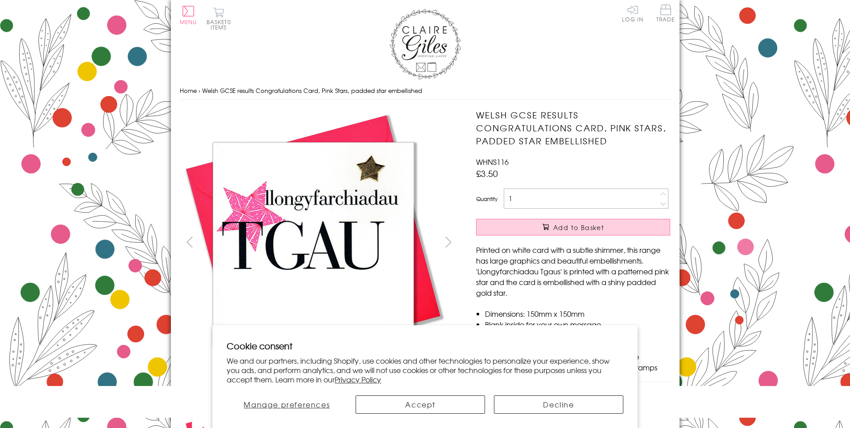 Image resolution: width=850 pixels, height=428 pixels. Describe the element at coordinates (287, 404) in the screenshot. I see `span: Manage preferences` at that location.